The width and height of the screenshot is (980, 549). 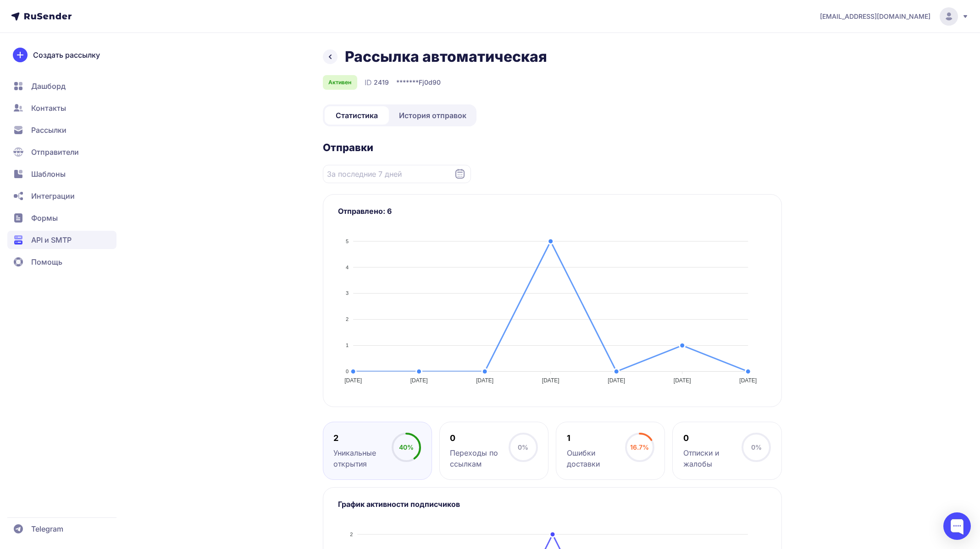 What do you see at coordinates (639, 447) in the screenshot?
I see `span: 16.7%` at bounding box center [639, 447].